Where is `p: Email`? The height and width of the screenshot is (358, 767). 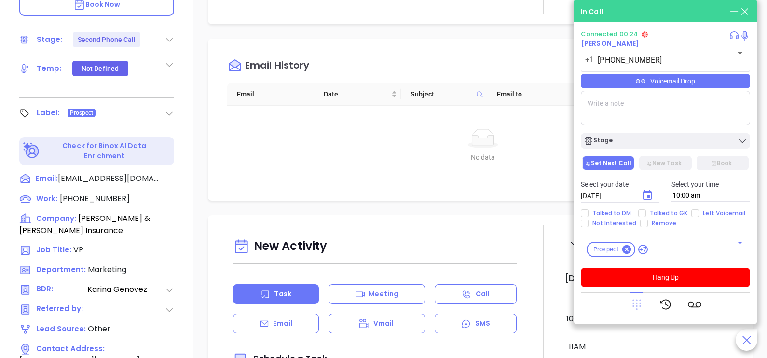
p: Email is located at coordinates (283, 323).